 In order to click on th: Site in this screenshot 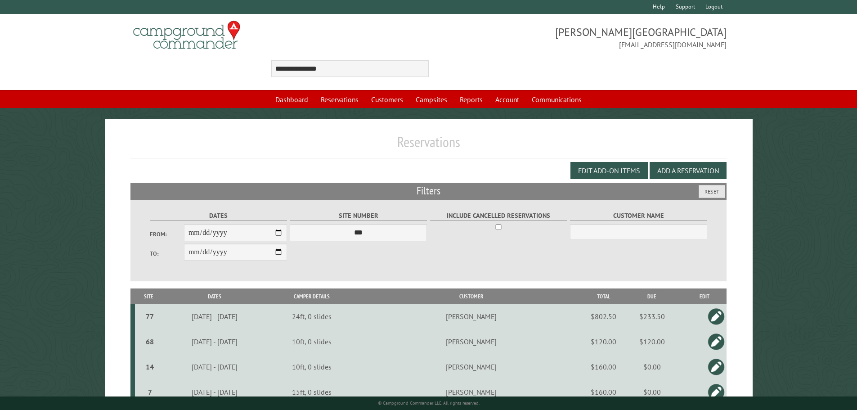, I will do `click(149, 296)`.